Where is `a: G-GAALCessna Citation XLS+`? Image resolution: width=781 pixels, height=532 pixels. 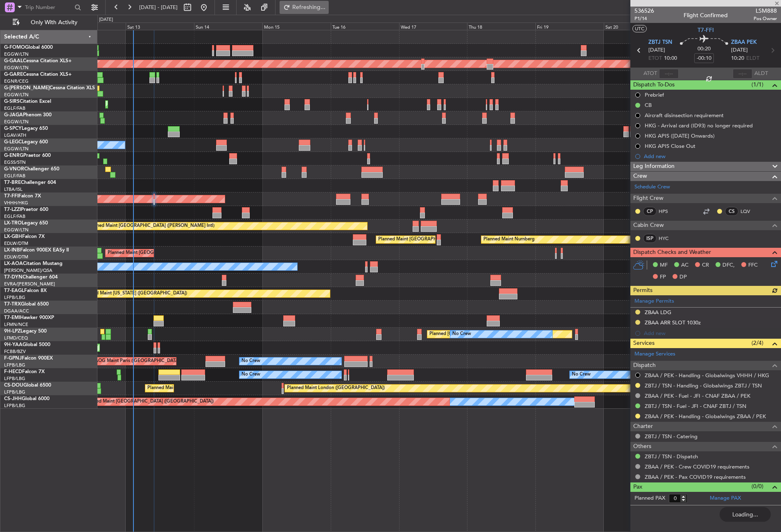 a: G-GAALCessna Citation XLS+ is located at coordinates (38, 61).